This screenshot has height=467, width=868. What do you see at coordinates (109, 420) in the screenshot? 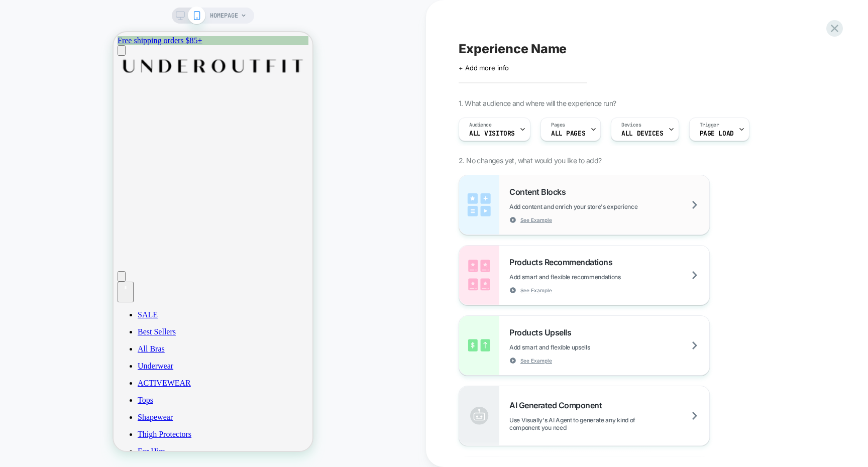
I see `p: For Him` at bounding box center [109, 420].